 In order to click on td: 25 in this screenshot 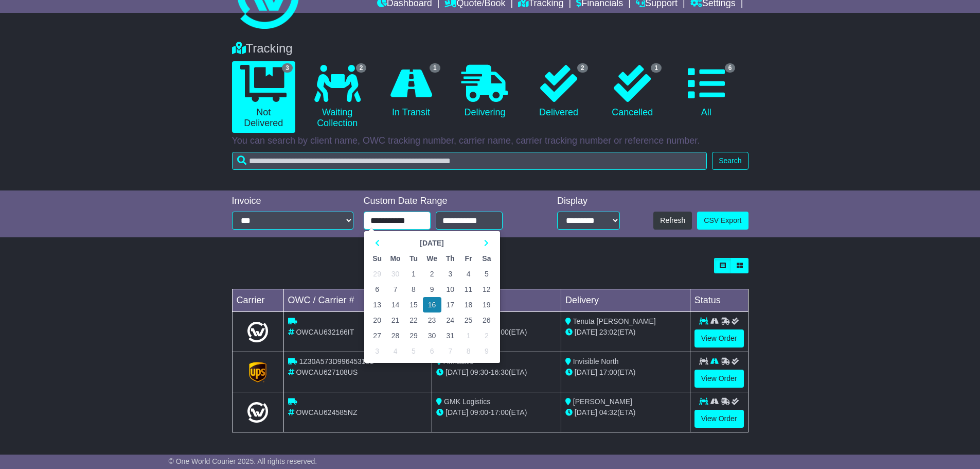, I will do `click(468, 320)`.